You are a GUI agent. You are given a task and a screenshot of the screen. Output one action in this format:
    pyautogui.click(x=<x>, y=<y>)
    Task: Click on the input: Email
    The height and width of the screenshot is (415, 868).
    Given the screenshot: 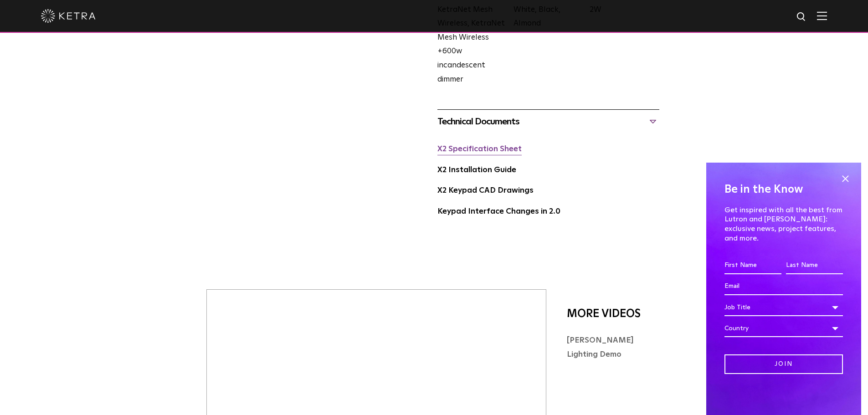 What is the action you would take?
    pyautogui.click(x=784, y=286)
    